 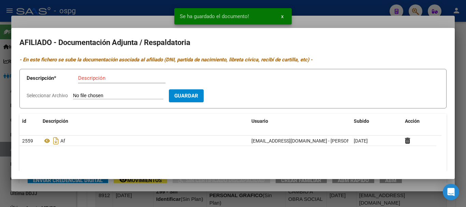 What do you see at coordinates (233, 43) in the screenshot?
I see `h2: AFILIADO - Documentación Adjunta / Respaldatoria` at bounding box center [233, 43].